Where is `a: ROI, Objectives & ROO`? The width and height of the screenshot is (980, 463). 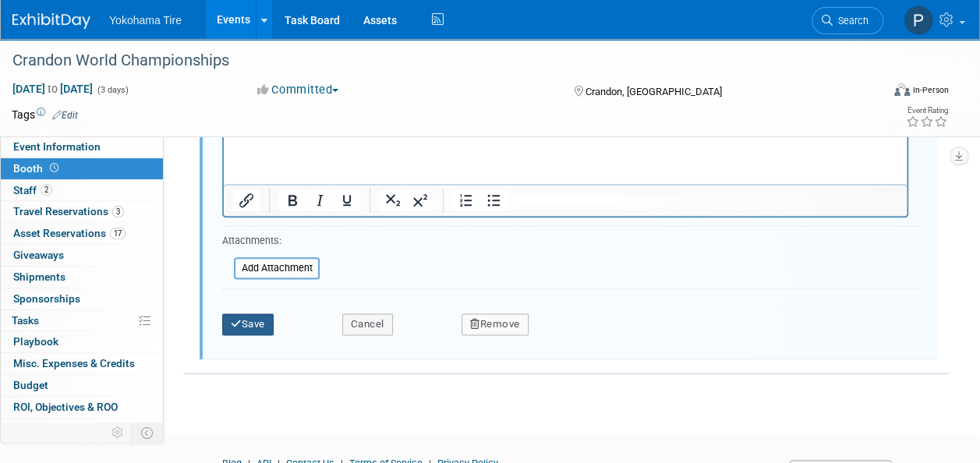 a: ROI, Objectives & ROO is located at coordinates (82, 407).